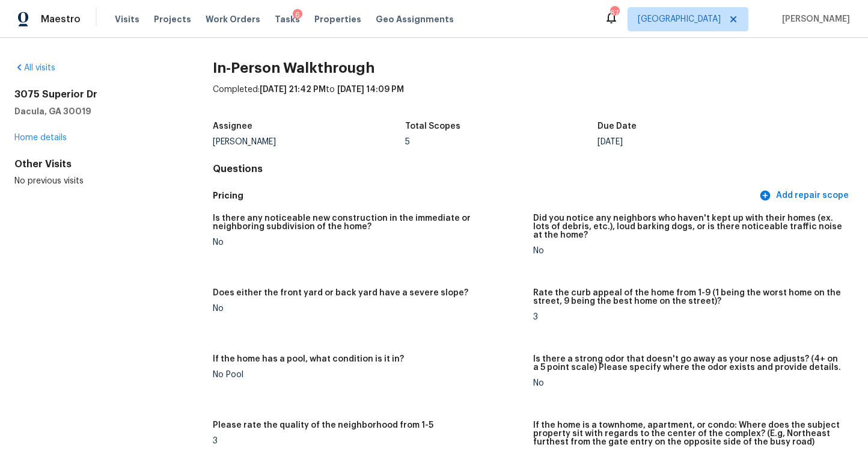  I want to click on span: Work Orders, so click(233, 20).